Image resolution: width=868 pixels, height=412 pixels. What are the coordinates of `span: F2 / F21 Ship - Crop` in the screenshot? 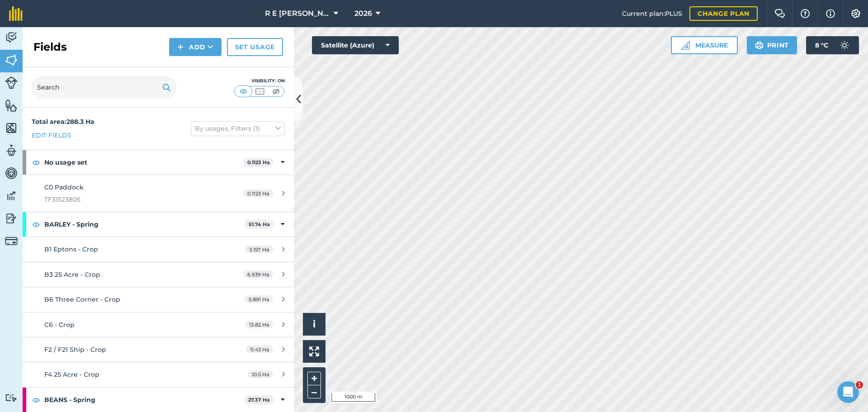 It's located at (75, 349).